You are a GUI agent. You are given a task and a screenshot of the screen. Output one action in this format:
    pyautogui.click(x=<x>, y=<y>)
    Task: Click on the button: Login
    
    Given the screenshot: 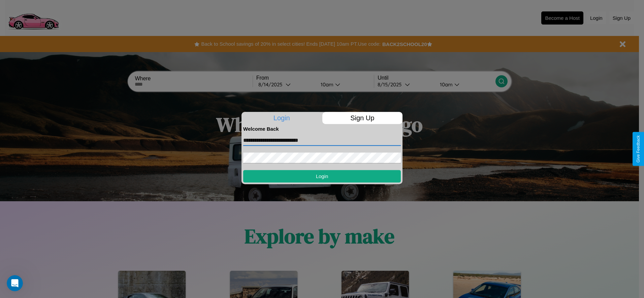 What is the action you would take?
    pyautogui.click(x=322, y=176)
    